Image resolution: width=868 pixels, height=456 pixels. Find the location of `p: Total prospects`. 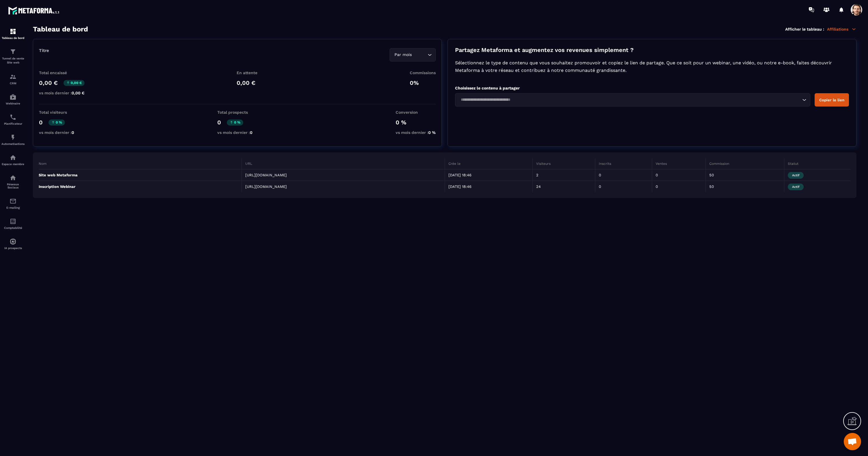

p: Total prospects is located at coordinates (235, 112).